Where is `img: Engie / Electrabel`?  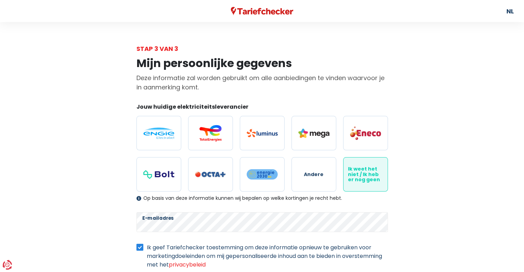 img: Engie / Electrabel is located at coordinates (159, 133).